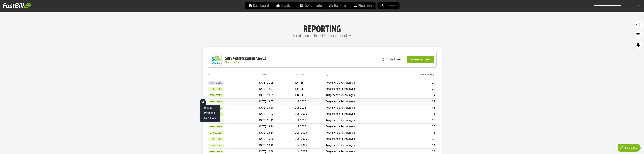 The height and width of the screenshot is (154, 644). What do you see at coordinates (216, 83) in the screenshot?
I see `sl-badge: Ausstehend` at bounding box center [216, 83].